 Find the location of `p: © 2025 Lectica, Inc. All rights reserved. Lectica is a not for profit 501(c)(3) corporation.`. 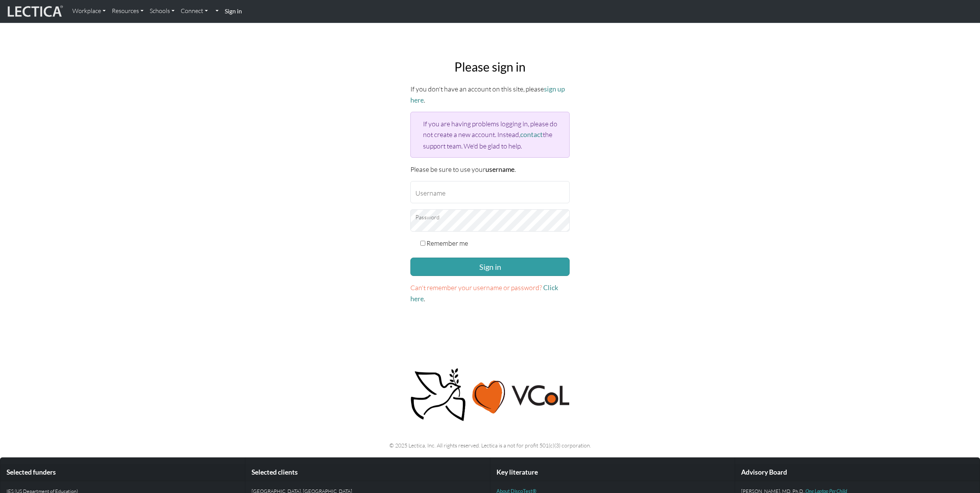

p: © 2025 Lectica, Inc. All rights reserved. Lectica is a not for profit 501(c)(3) corporation. is located at coordinates (490, 445).